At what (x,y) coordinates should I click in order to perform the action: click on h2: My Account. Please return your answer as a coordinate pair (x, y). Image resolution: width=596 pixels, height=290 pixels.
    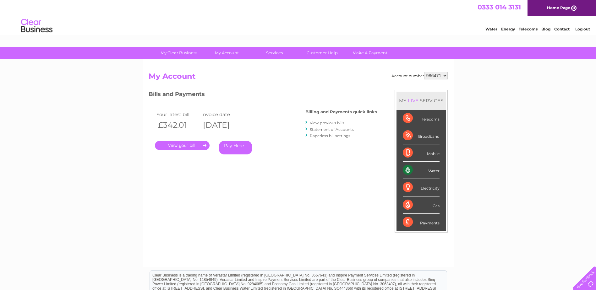
    Looking at the image, I should click on (298, 78).